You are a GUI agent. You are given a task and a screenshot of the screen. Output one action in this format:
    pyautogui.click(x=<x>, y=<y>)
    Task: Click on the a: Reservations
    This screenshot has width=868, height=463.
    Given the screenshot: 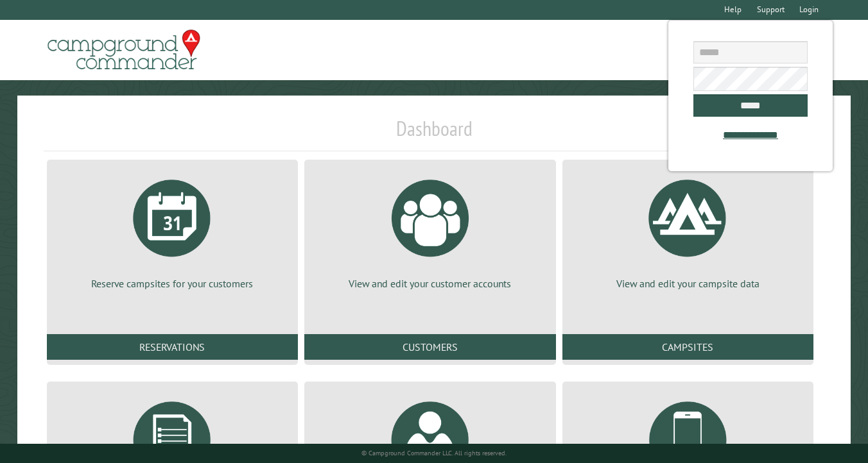 What is the action you would take?
    pyautogui.click(x=173, y=347)
    